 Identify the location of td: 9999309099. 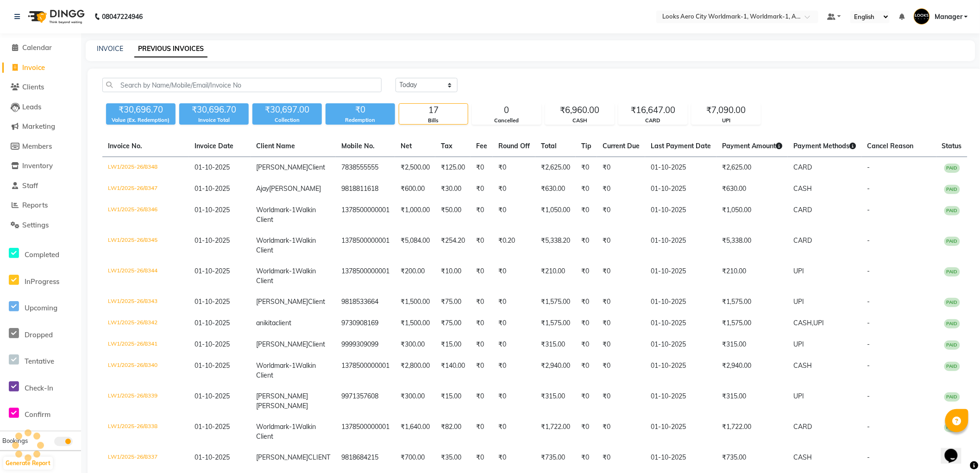
(365, 344).